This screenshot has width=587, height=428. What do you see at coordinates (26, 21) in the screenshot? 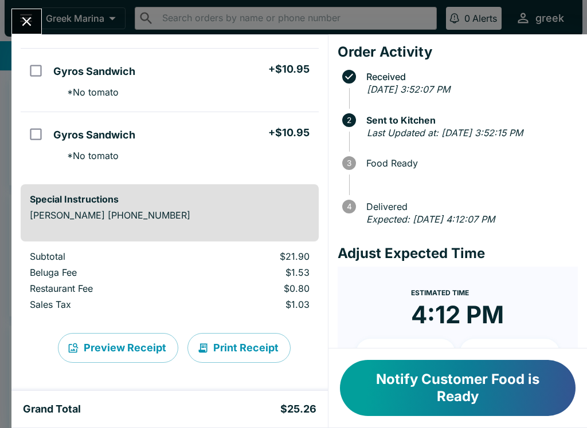
I see `button: Close` at bounding box center [26, 21].